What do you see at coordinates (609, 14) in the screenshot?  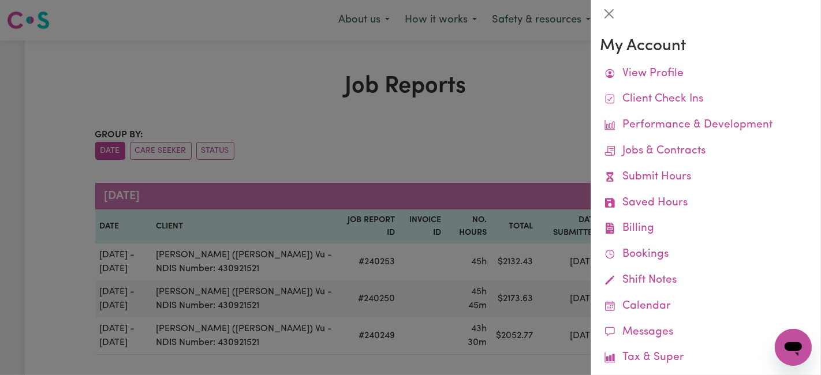 I see `button: Close` at bounding box center [609, 14].